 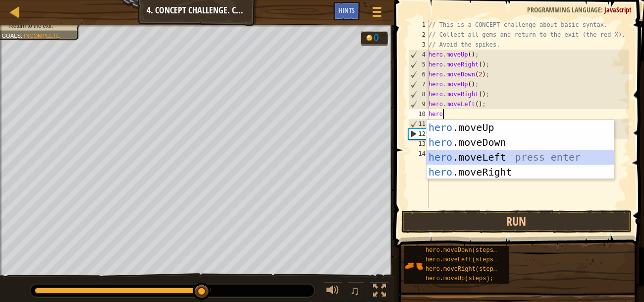 I want to click on div: 5, so click(x=419, y=65).